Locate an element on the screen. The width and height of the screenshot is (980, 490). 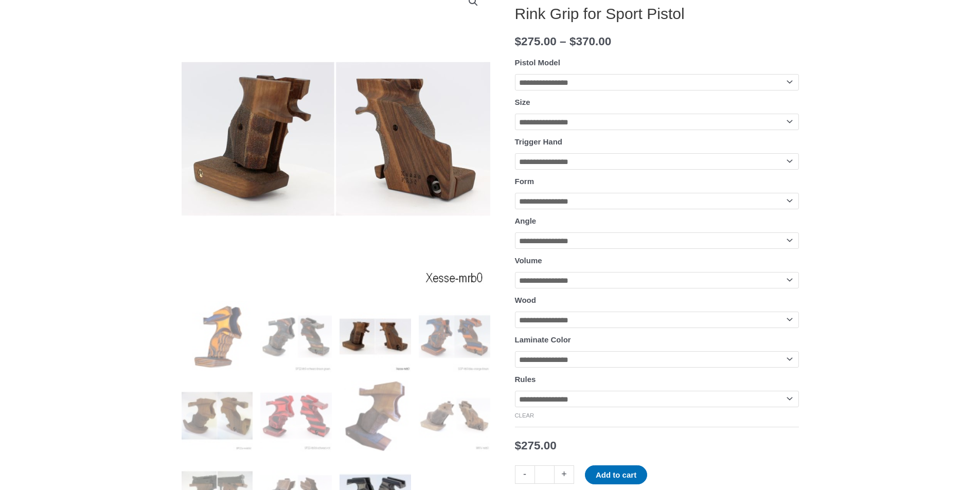
img: Rink Grip for Sport Pistol - Image 7 is located at coordinates (375, 416).